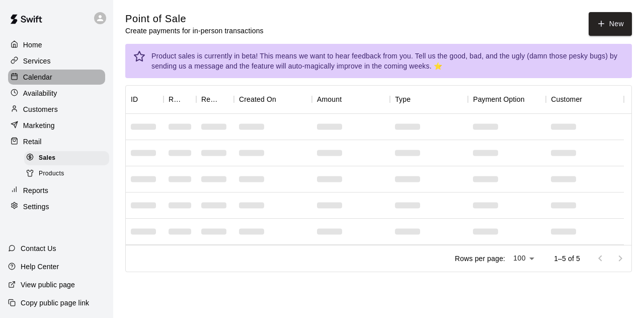 Image resolution: width=644 pixels, height=318 pixels. What do you see at coordinates (56, 207) in the screenshot?
I see `a: Settings` at bounding box center [56, 207].